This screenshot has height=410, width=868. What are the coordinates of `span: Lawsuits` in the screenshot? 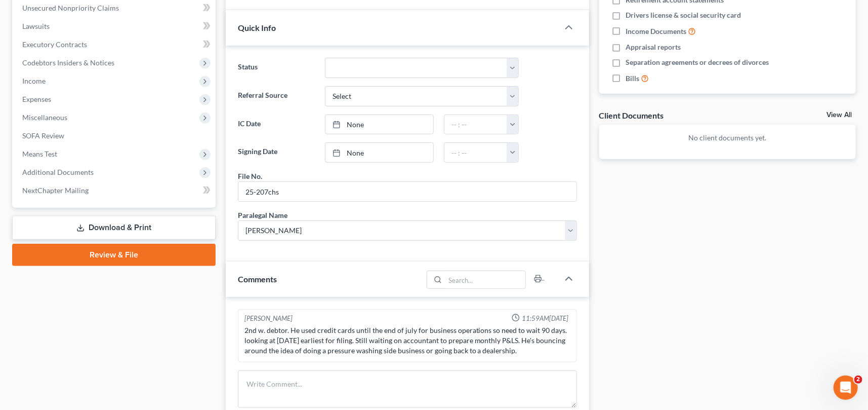 It's located at (36, 26).